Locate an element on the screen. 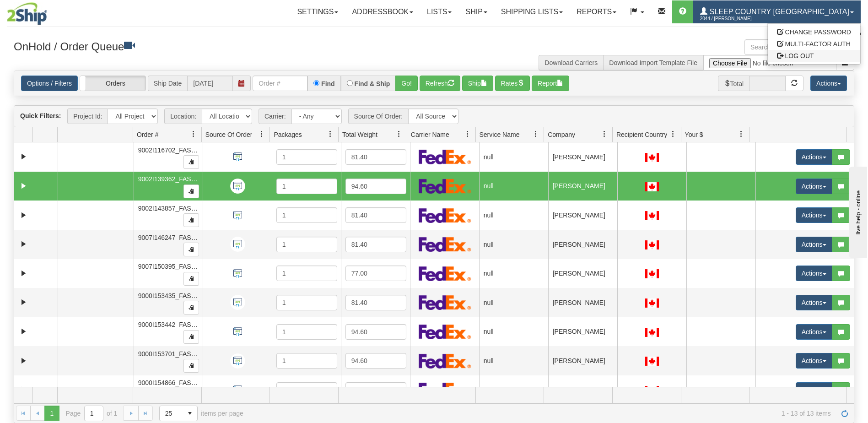  input: Order # is located at coordinates (280, 83).